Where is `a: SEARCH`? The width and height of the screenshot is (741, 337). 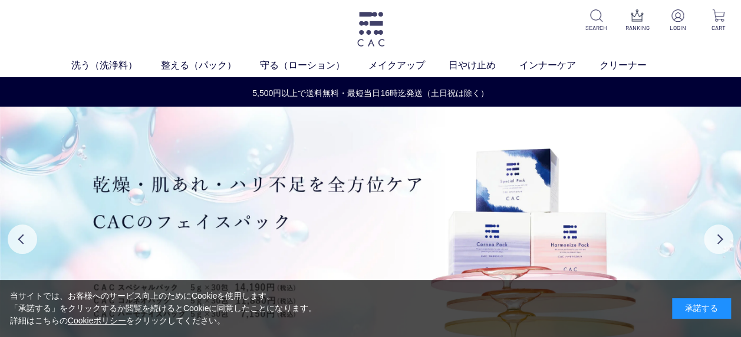 a: SEARCH is located at coordinates (597, 21).